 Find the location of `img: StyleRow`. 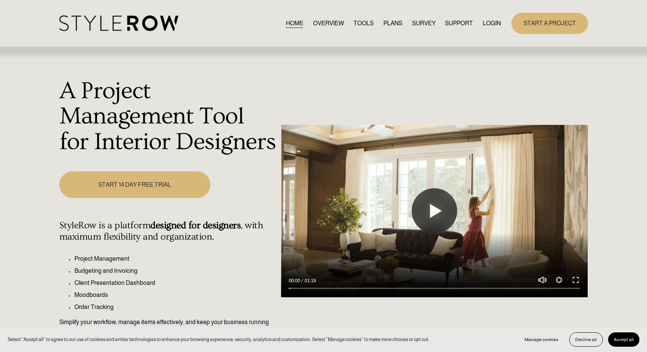

img: StyleRow is located at coordinates (119, 23).